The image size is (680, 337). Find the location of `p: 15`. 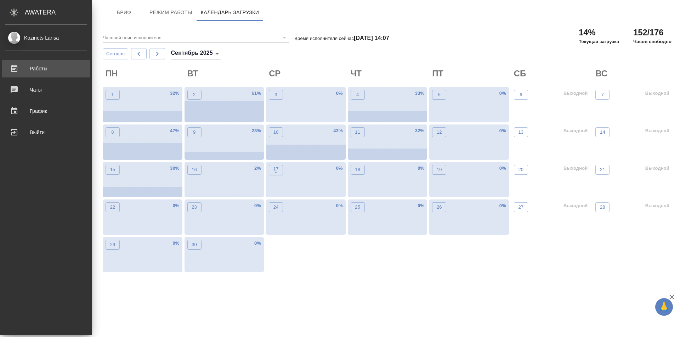

p: 15 is located at coordinates (113, 170).